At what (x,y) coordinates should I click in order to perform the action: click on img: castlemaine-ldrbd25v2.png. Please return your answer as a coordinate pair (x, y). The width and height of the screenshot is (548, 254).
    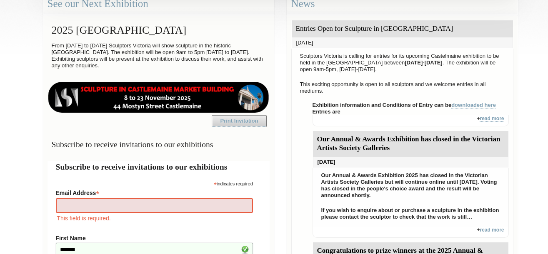
    Looking at the image, I should click on (158, 97).